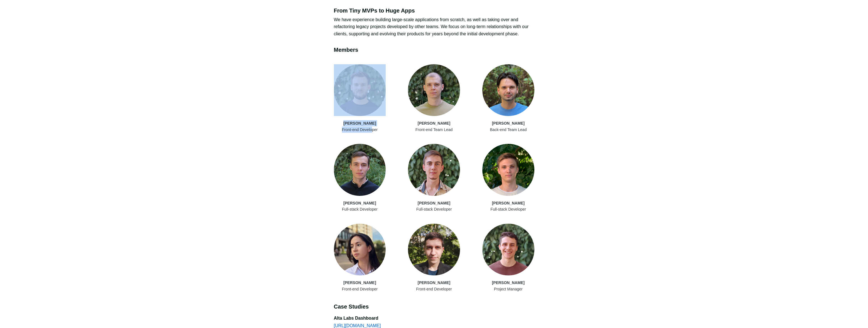 The height and width of the screenshot is (328, 868). I want to click on img: Nikolay Aleshkovskiy, so click(434, 90).